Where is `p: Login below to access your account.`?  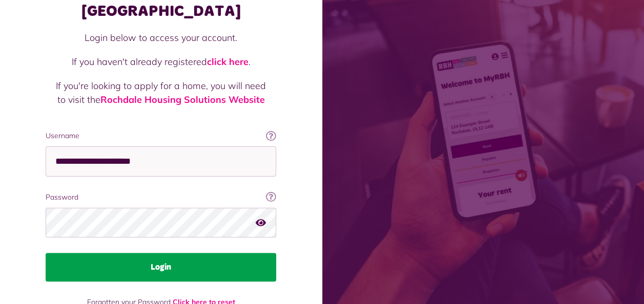
p: Login below to access your account. is located at coordinates (161, 37).